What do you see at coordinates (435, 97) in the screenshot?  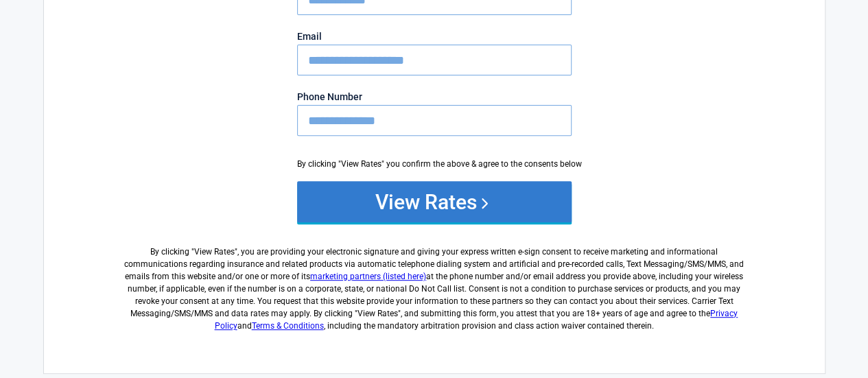 I see `label: Phone Number` at bounding box center [435, 97].